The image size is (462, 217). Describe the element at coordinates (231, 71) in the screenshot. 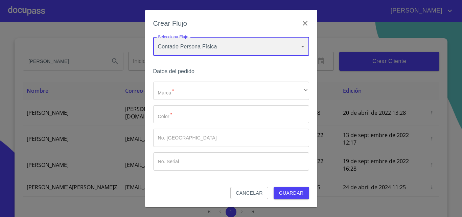

I see `h6: Datos del pedido` at that location.